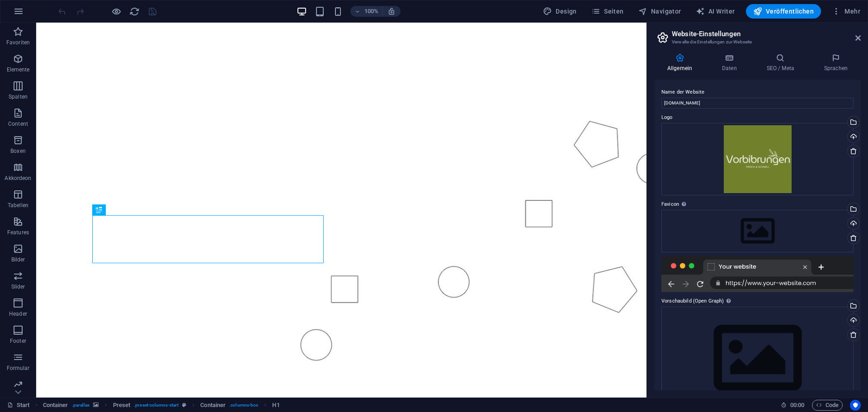 The width and height of the screenshot is (868, 412). What do you see at coordinates (18, 42) in the screenshot?
I see `p: Favoriten` at bounding box center [18, 42].